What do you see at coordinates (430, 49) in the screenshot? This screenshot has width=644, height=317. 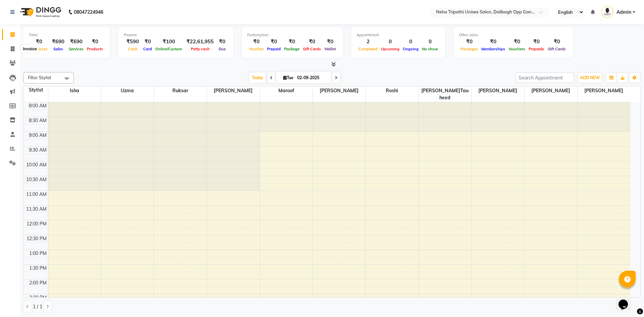 I see `span: No show` at bounding box center [430, 49].